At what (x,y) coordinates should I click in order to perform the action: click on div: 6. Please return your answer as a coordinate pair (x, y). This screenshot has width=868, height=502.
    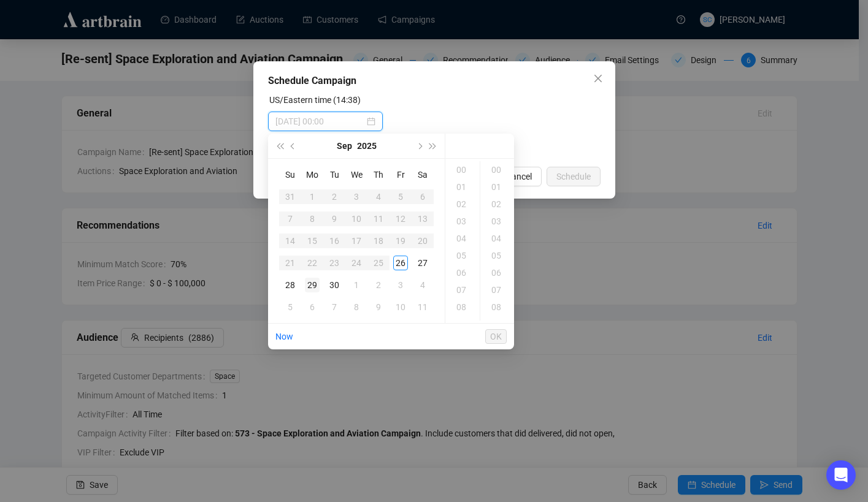
    Looking at the image, I should click on (422, 197).